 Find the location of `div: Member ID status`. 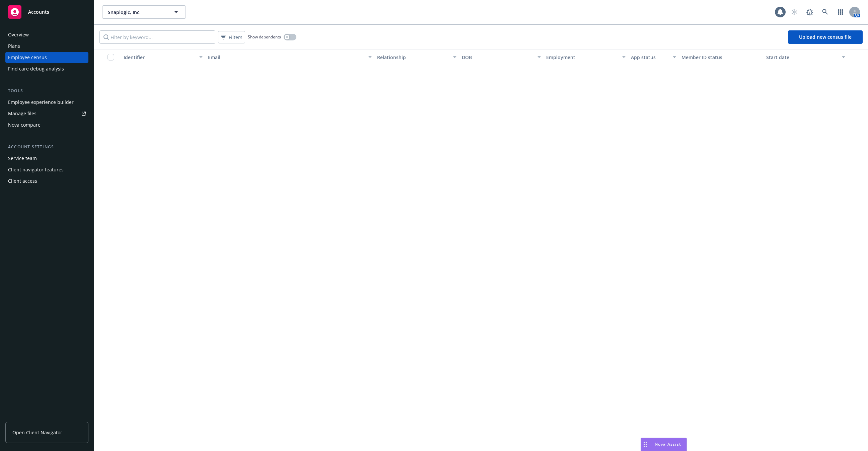

div: Member ID status is located at coordinates (720, 57).